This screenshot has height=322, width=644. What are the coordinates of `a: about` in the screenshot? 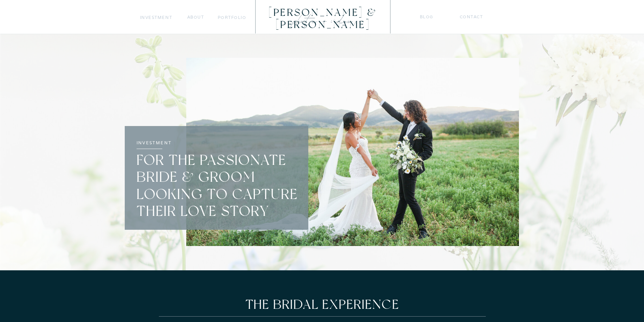 It's located at (196, 17).